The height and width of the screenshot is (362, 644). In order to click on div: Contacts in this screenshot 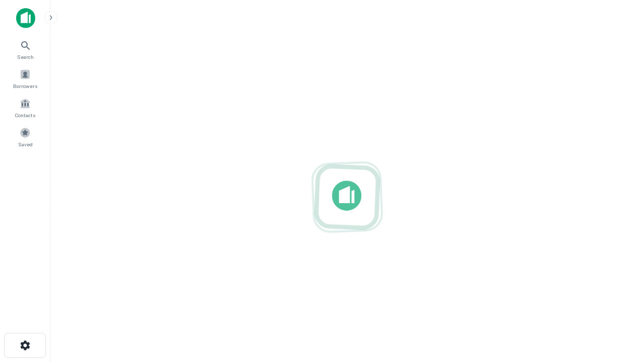, I will do `click(25, 108)`.